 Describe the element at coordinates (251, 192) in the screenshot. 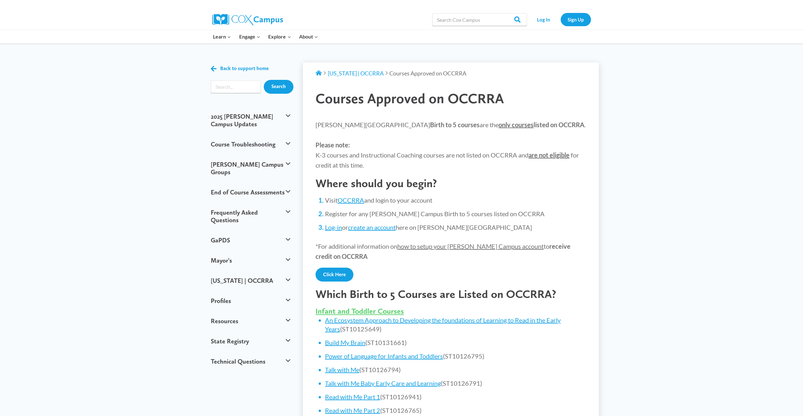

I see `button: End of Course Assessments` at that location.